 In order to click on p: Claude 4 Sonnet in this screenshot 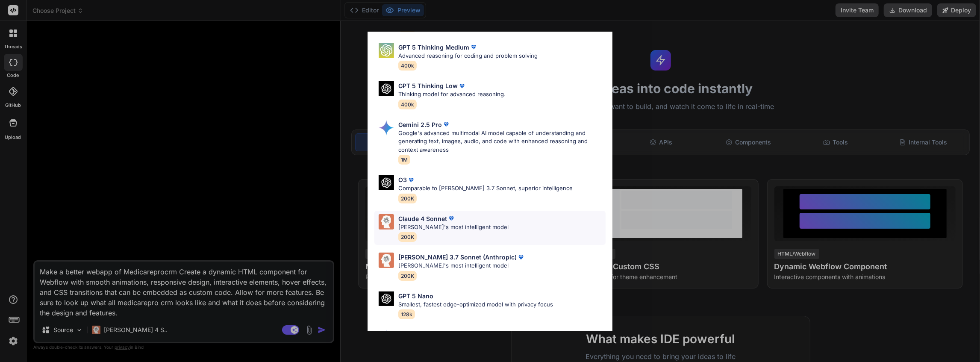, I will do `click(423, 218)`.